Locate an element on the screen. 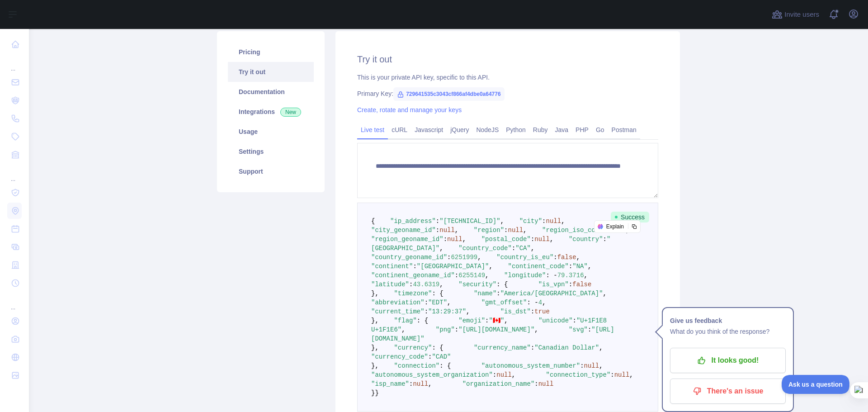 The width and height of the screenshot is (868, 412). span: "timezone" is located at coordinates (413, 293).